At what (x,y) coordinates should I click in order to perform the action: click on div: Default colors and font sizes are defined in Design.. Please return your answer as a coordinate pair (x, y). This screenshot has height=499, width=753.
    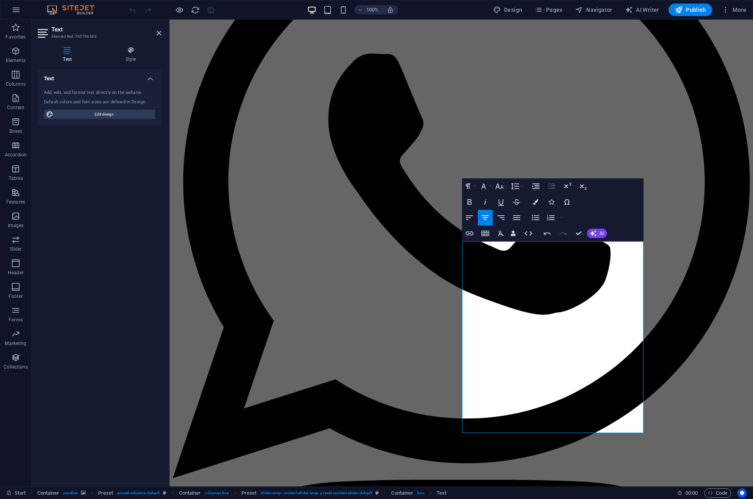
    Looking at the image, I should click on (99, 102).